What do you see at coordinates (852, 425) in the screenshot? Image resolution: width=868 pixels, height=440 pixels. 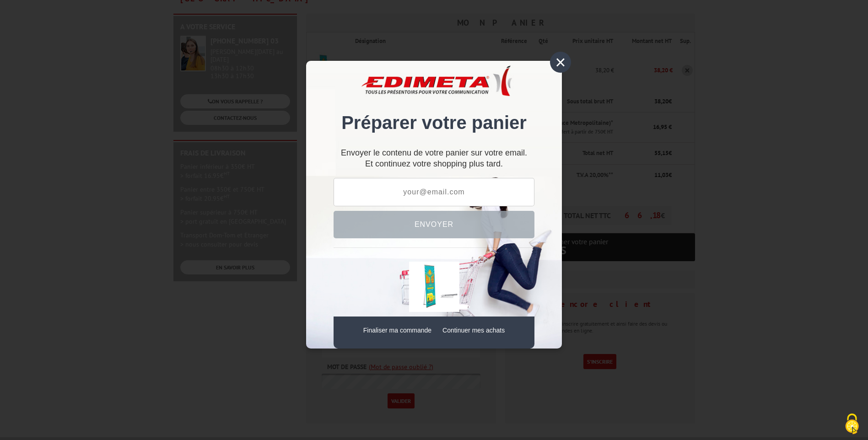 I see `button: Cookies (fenêtre modale)` at bounding box center [852, 425].